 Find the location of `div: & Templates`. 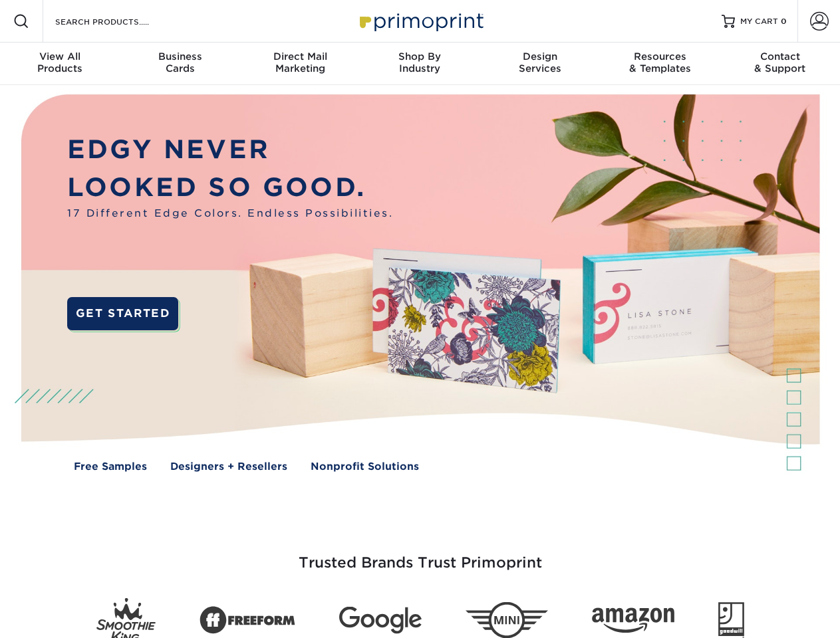

div: & Templates is located at coordinates (660, 62).